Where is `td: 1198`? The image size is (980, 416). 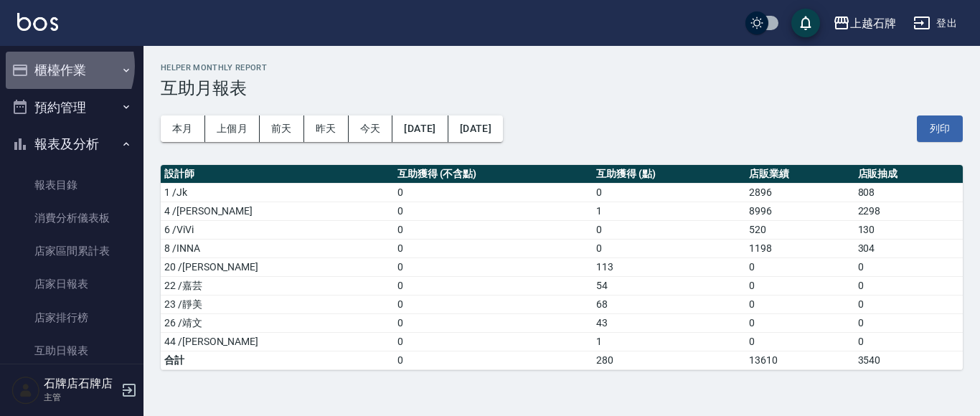
td: 1198 is located at coordinates (799, 248).